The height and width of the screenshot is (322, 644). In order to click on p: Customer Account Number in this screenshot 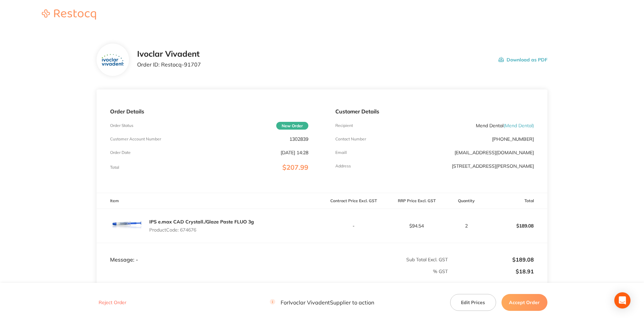, I will do `click(135, 139)`.